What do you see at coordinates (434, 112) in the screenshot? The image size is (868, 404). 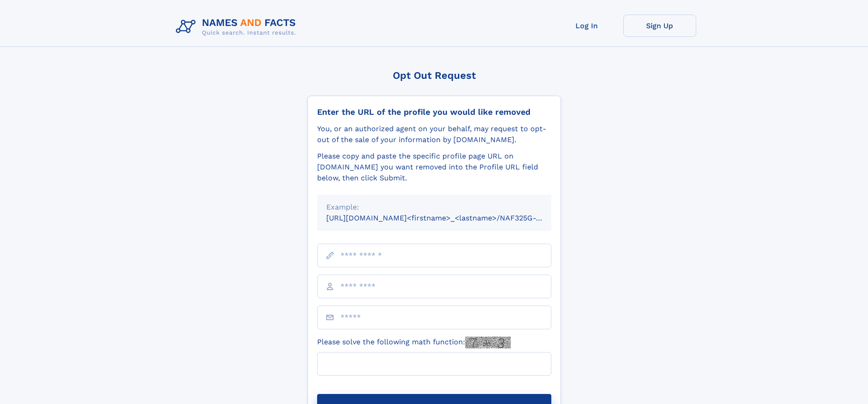 I see `div: Enter the URL of the profile you would like removed` at bounding box center [434, 112].